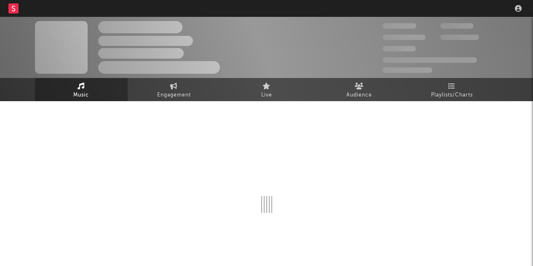 This screenshot has height=266, width=533. What do you see at coordinates (399, 26) in the screenshot?
I see `span: 300,000` at bounding box center [399, 26].